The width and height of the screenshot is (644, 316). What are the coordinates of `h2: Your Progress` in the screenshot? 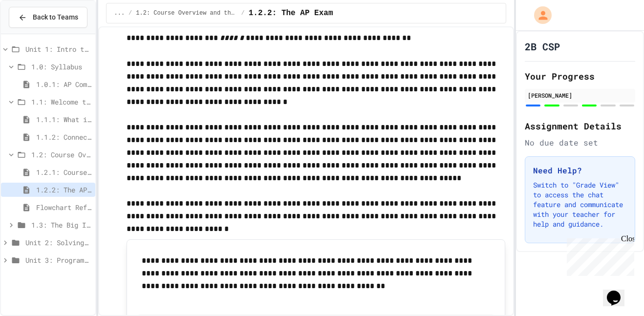 It's located at (580, 76).